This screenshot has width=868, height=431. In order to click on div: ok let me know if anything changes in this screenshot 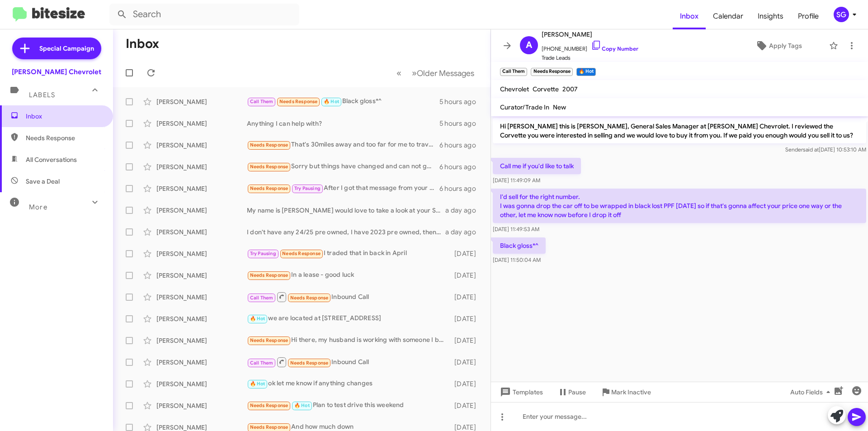, I will do `click(348, 383)`.